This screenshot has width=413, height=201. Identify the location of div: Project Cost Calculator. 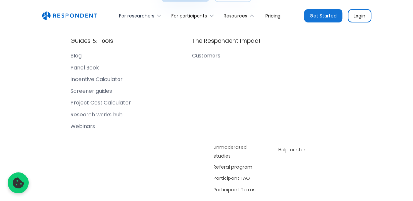
(101, 103).